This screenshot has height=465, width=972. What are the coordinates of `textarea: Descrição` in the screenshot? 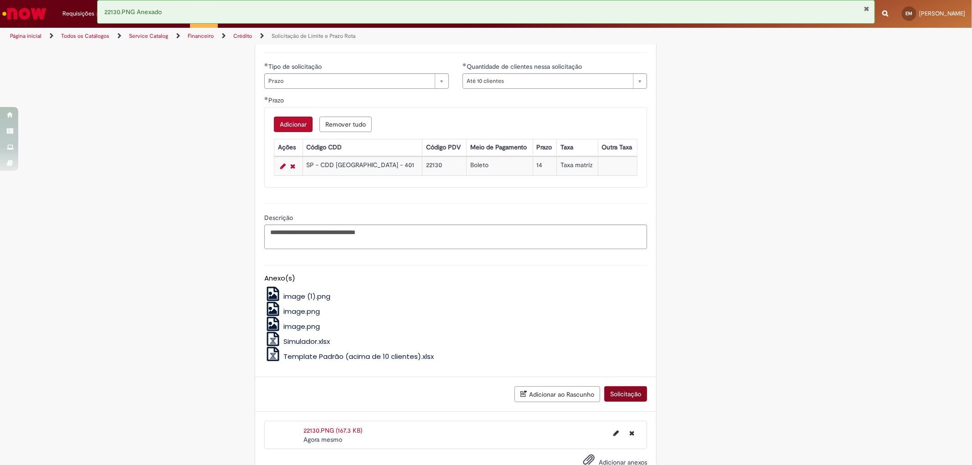 It's located at (456, 237).